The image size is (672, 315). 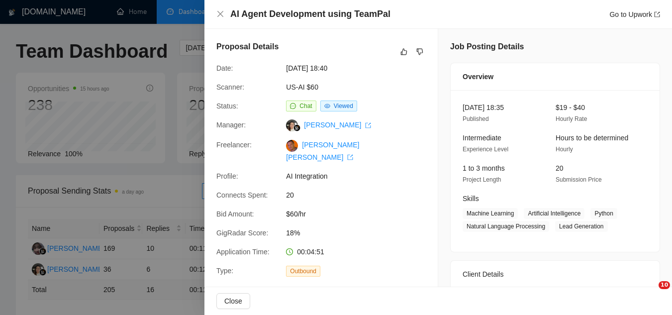 What do you see at coordinates (554, 214) in the screenshot?
I see `span: Artificial Intelligence` at bounding box center [554, 214].